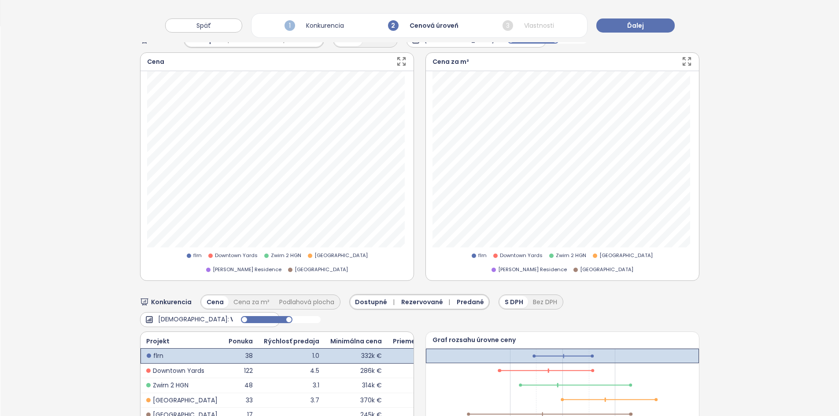  I want to click on td: Minimálna cena, so click(356, 341).